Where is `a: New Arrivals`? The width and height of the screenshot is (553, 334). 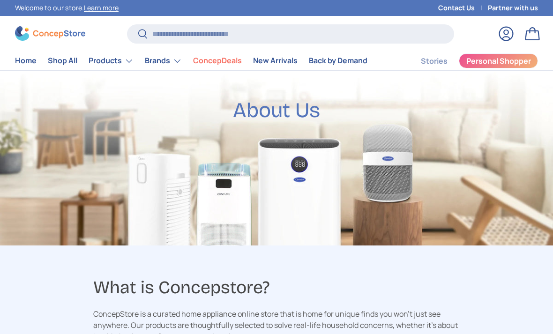 a: New Arrivals is located at coordinates (275, 60).